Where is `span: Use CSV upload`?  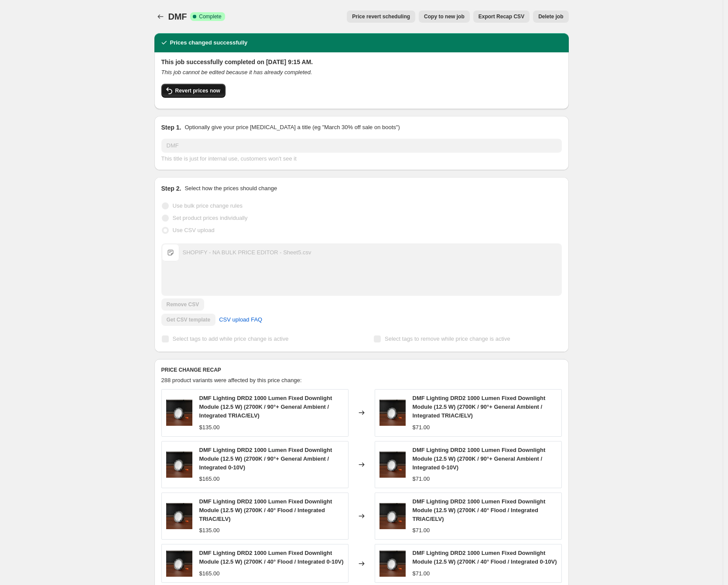
span: Use CSV upload is located at coordinates (193, 230).